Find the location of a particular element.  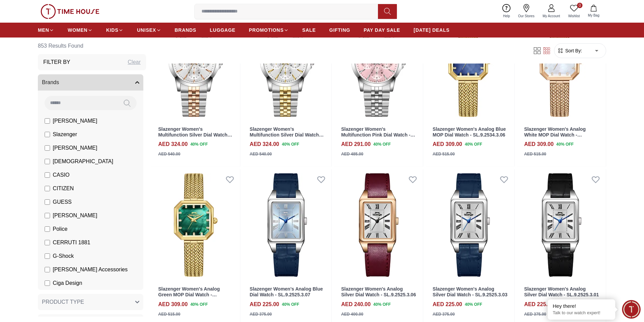

img: Slazenger Women's Analog Silver Dial Watch - SL.9.2525.3.01 is located at coordinates (561, 225).